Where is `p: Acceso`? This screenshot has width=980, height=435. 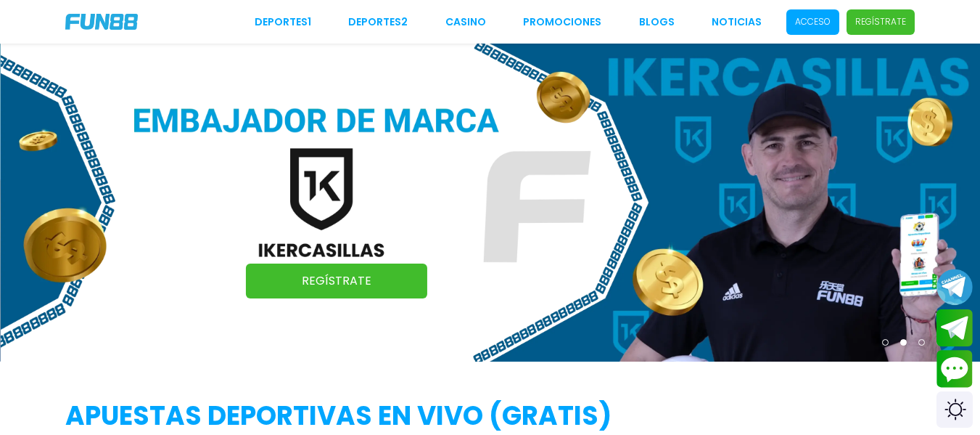
p: Acceso is located at coordinates (813, 21).